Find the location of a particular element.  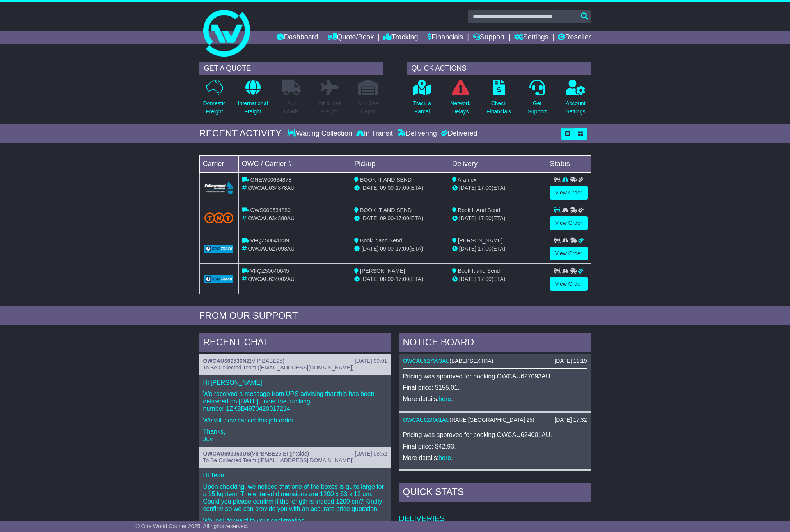

p: Network Delays is located at coordinates (460, 107).